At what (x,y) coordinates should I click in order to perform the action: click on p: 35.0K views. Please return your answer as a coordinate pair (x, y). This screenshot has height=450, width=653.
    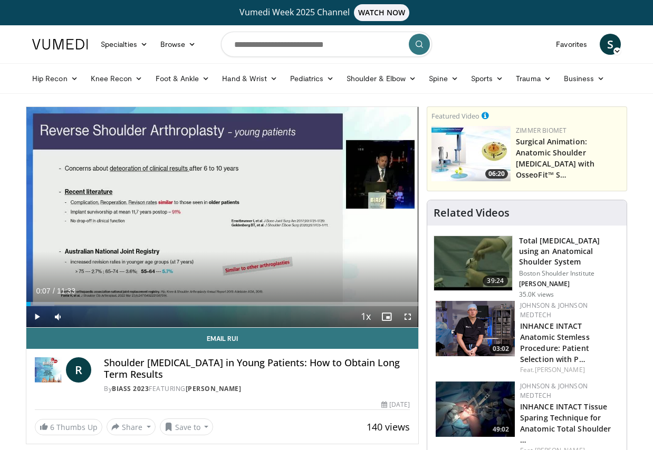
    Looking at the image, I should click on (536, 295).